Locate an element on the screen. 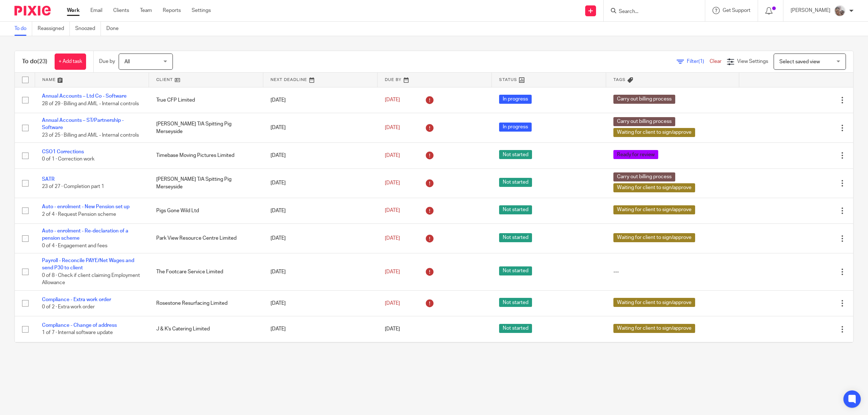 The width and height of the screenshot is (868, 415). a: Reassigned is located at coordinates (53, 29).